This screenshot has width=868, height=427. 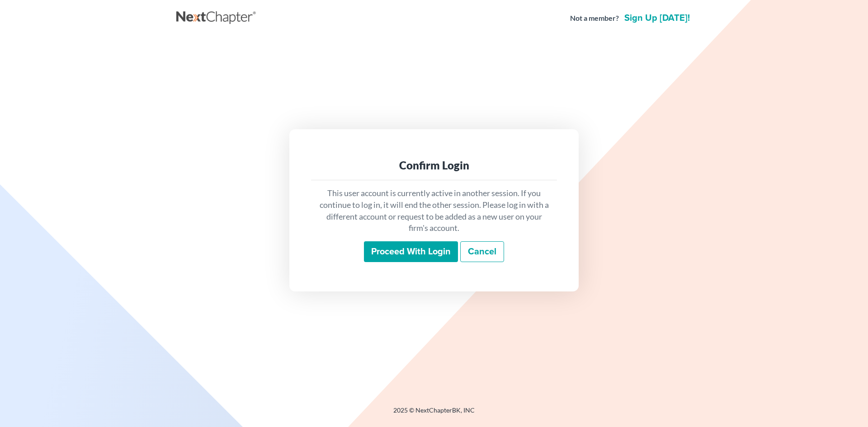 I want to click on div: Confirm Login, so click(x=434, y=165).